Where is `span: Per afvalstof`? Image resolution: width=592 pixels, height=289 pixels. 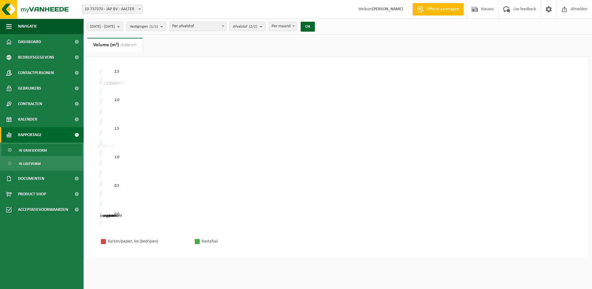
span: Per afvalstof is located at coordinates (198, 26).